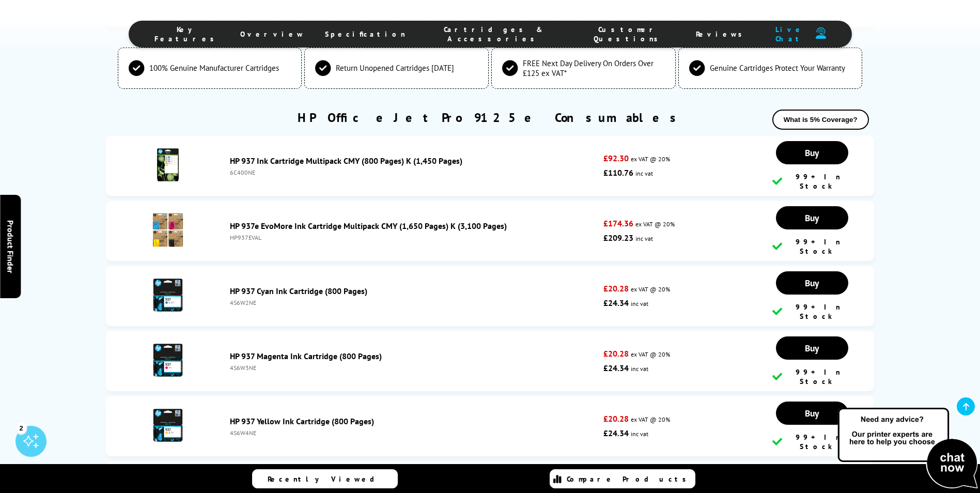  I want to click on img: HP 937 Ink Cartridge Multipack CMY (800 Pages) K (1,450 Pages), so click(168, 165).